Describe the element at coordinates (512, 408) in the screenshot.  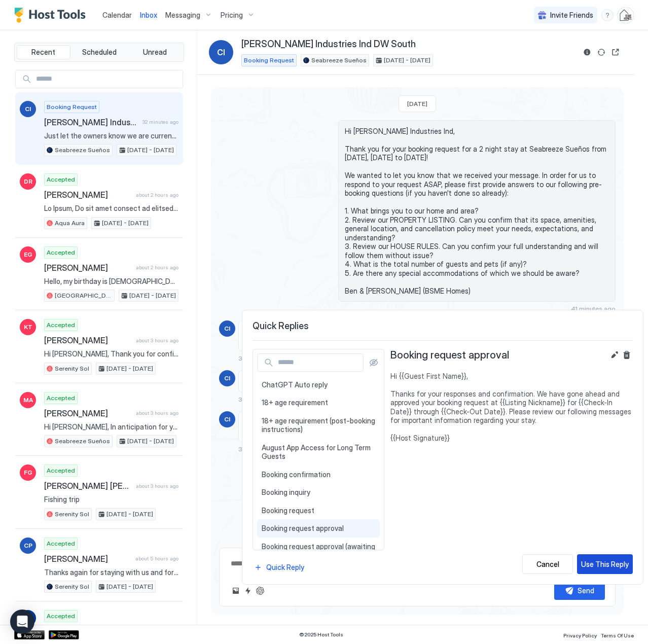
I see `span: Hi {{Guest First Name}}, Thanks for your responses and confirmation. We have gone ahead and appro...` at that location.